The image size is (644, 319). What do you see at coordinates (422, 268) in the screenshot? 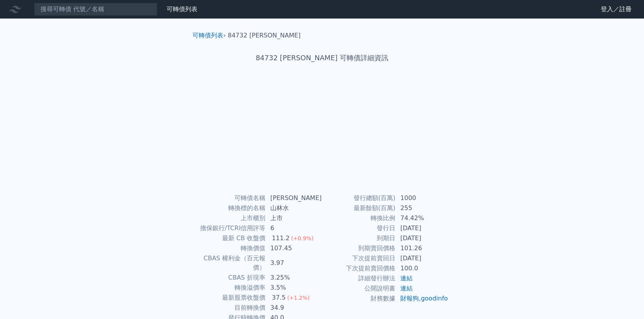
I see `td: 100.0` at bounding box center [422, 268].